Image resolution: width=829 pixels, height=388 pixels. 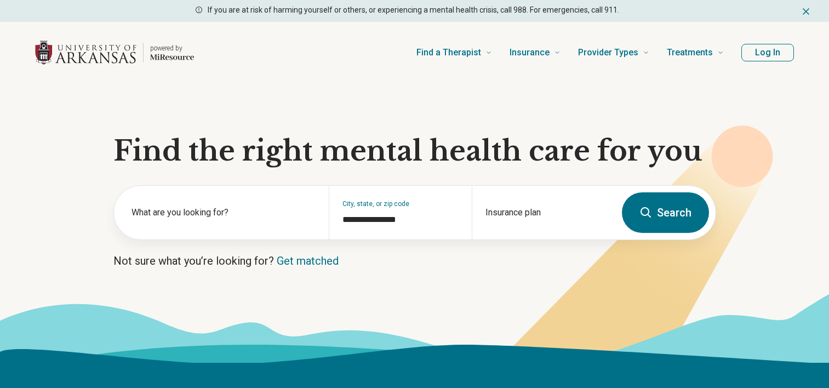 What do you see at coordinates (415, 151) in the screenshot?
I see `h1: Find the right mental health care for you` at bounding box center [415, 151].